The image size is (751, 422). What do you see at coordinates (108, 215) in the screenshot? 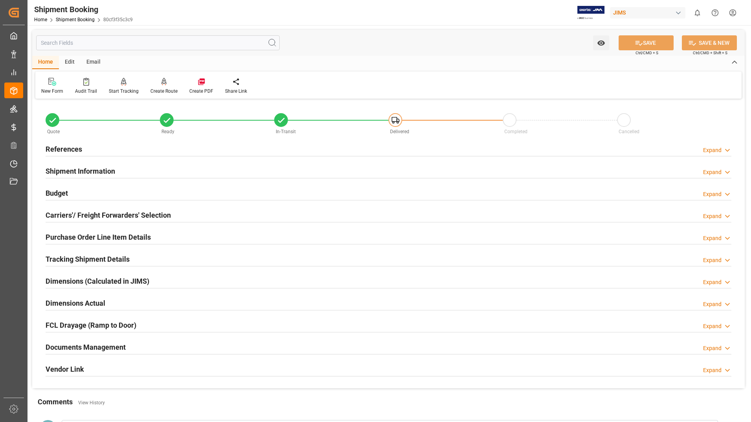
I see `h2: Carriers'/ Freight Forwarders' Selection` at bounding box center [108, 215].